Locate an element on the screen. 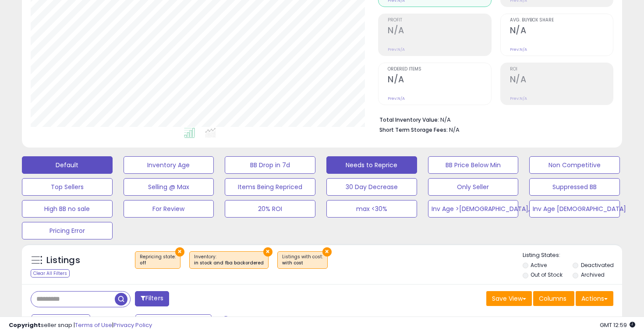  button: Needs to Reprice is located at coordinates (371, 165).